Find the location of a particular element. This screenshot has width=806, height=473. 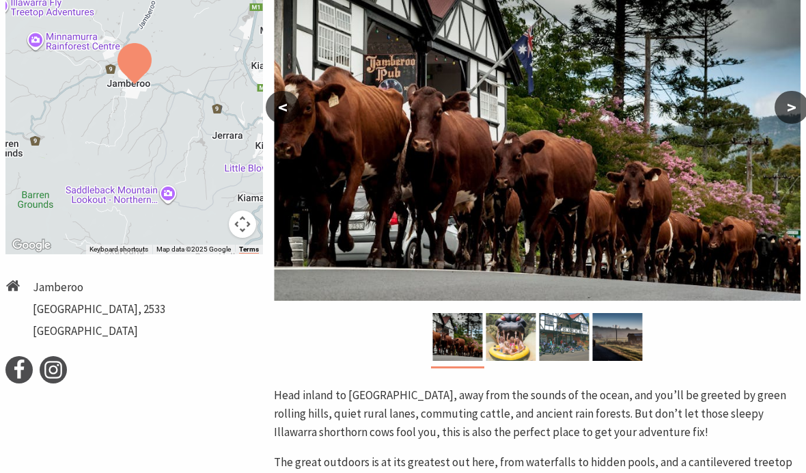

img: Cattle in the main street of Jamberoo is located at coordinates (457, 337).